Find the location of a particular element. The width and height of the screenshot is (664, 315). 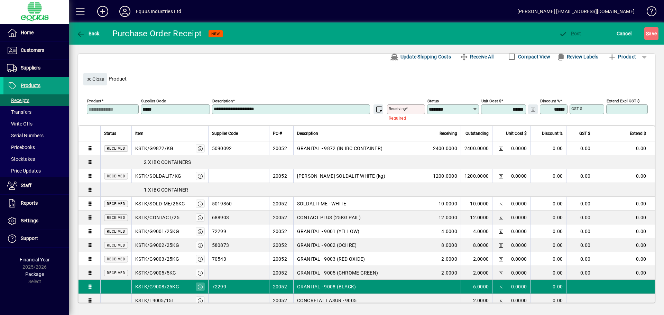

div: 1 X IBC CONTAINER is located at coordinates (377, 190).